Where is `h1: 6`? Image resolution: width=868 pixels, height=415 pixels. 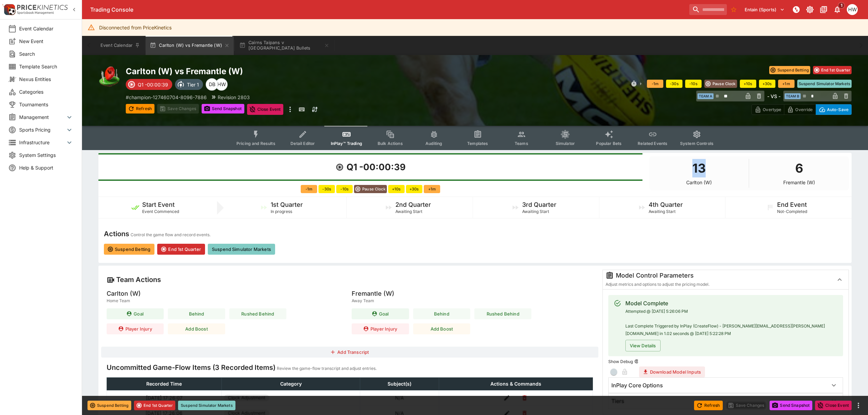 h1: 6 is located at coordinates (799, 168).